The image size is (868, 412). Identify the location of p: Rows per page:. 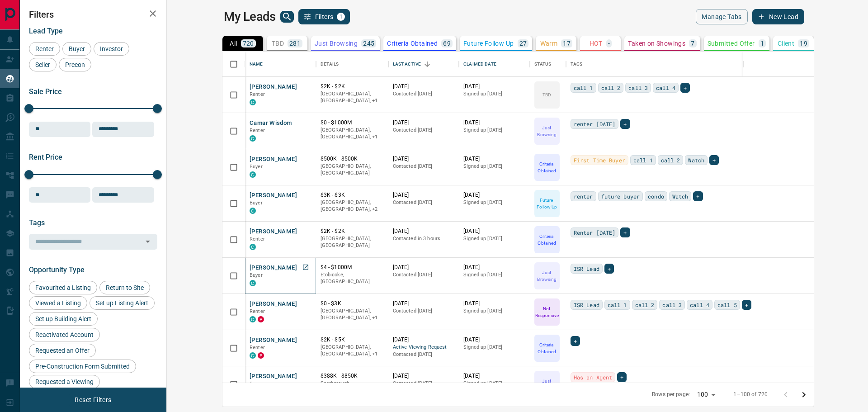
(671, 394).